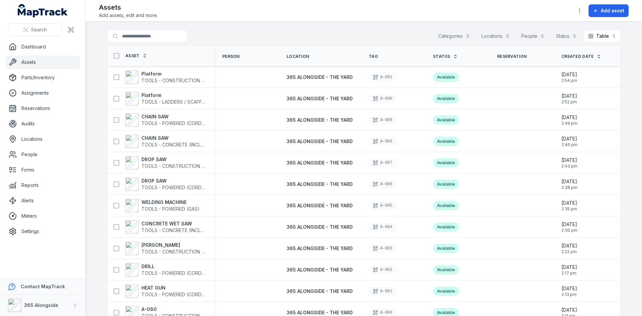 The height and width of the screenshot is (316, 642). What do you see at coordinates (533, 36) in the screenshot?
I see `button: People` at bounding box center [533, 36].